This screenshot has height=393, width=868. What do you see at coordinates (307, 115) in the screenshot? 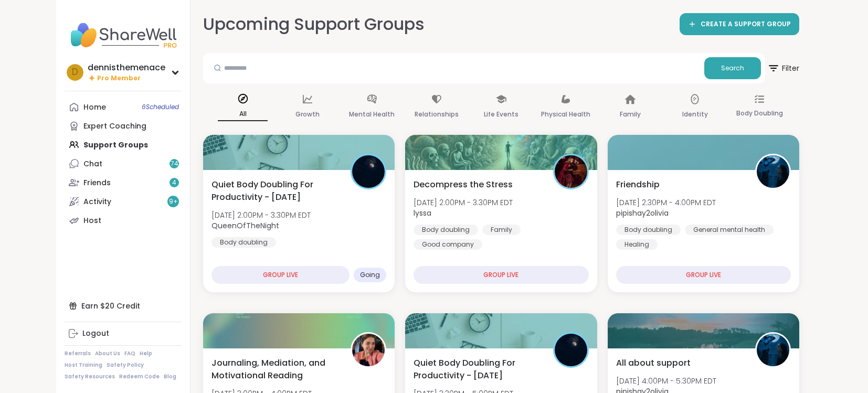
I see `p: Growth` at bounding box center [307, 115].